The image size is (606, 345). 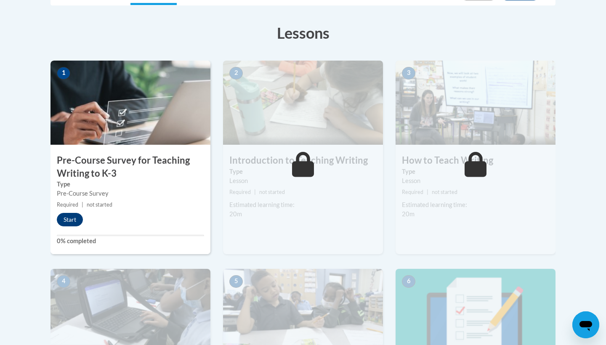 I want to click on span: 3, so click(x=409, y=73).